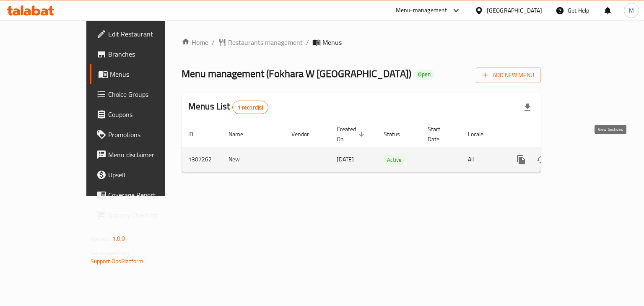 This screenshot has height=306, width=644. I want to click on a: Choice Groups, so click(142, 94).